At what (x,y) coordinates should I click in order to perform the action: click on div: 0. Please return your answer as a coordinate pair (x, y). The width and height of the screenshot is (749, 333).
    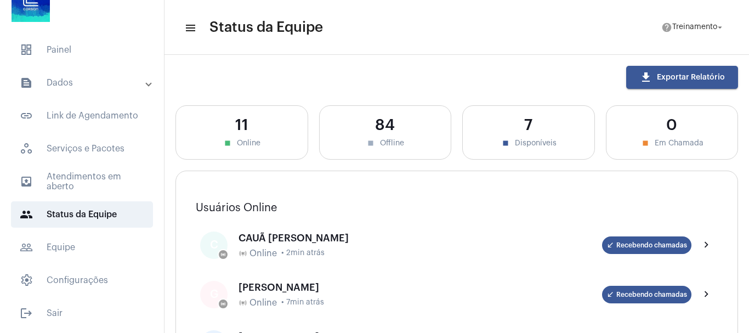
    Looking at the image, I should click on (672, 125).